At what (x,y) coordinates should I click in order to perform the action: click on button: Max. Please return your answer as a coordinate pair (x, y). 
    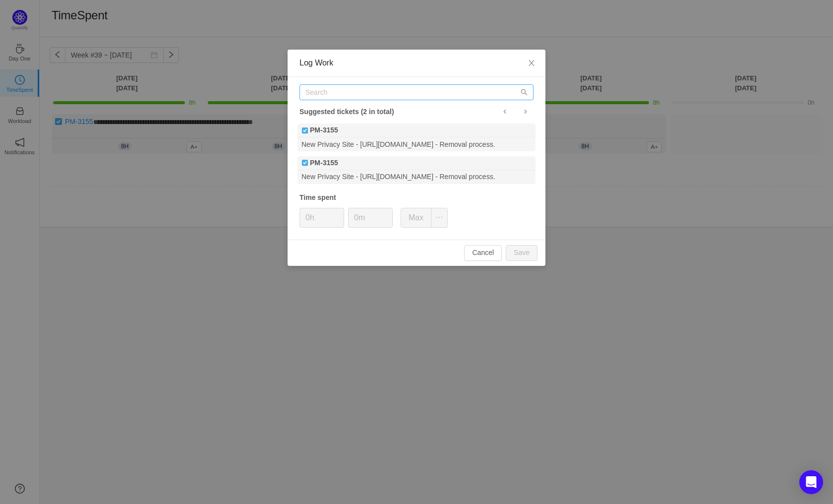
    Looking at the image, I should click on (416, 218).